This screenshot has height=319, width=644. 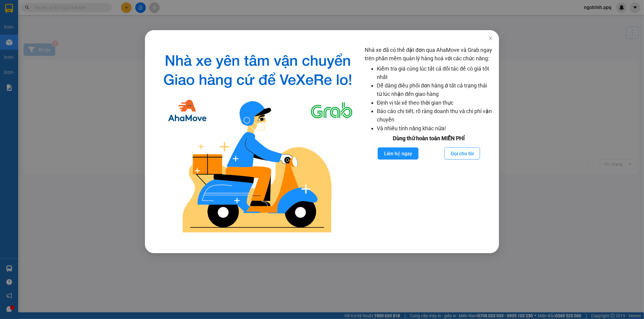 I want to click on span: close, so click(x=491, y=38).